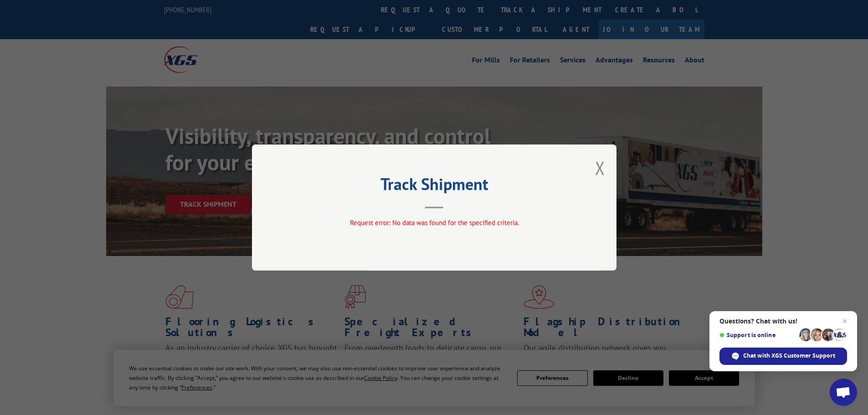 Image resolution: width=868 pixels, height=415 pixels. I want to click on button: Close modal, so click(600, 168).